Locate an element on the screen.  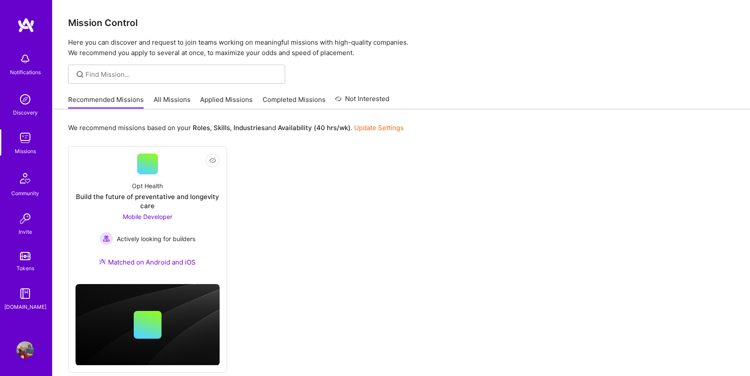
span: Mobile Developer is located at coordinates (148, 217).